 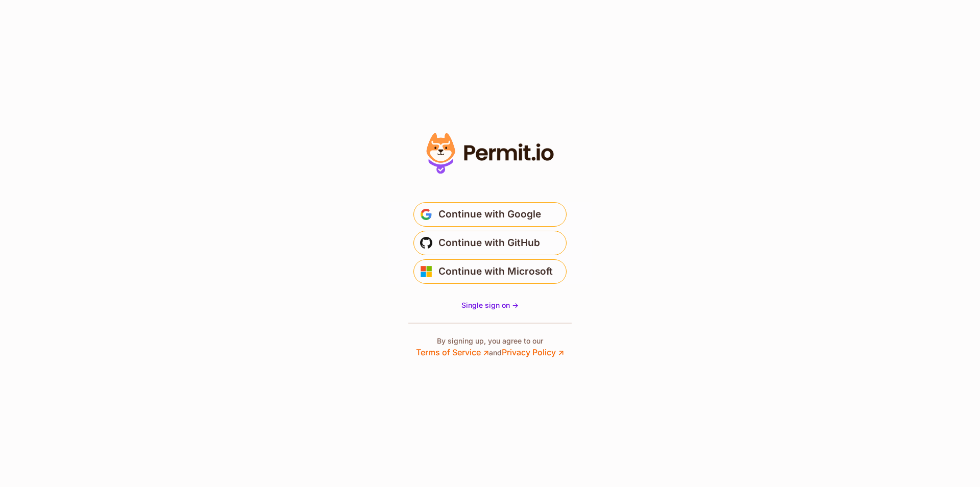 What do you see at coordinates (490, 347) in the screenshot?
I see `p: By signing up, you agree to our and` at bounding box center [490, 347].